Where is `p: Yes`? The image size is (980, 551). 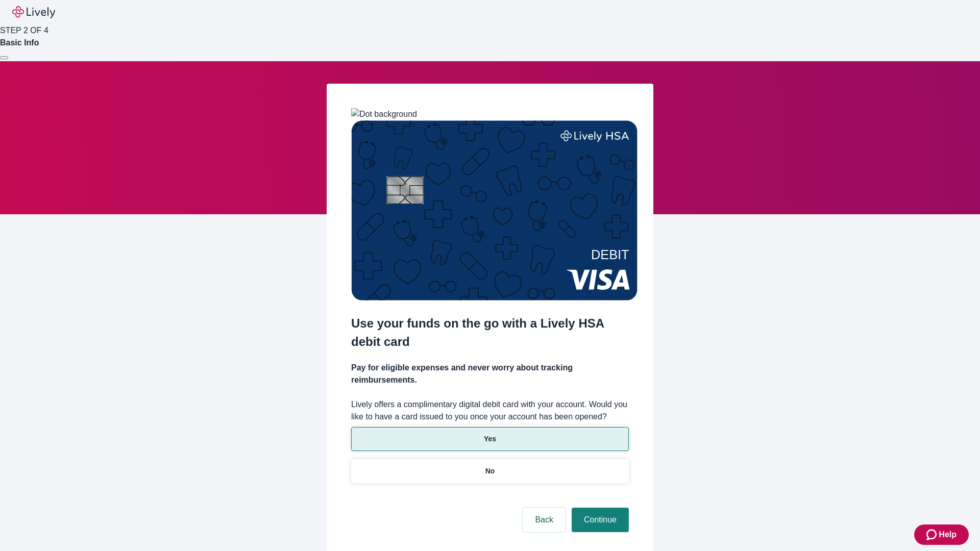
p: Yes is located at coordinates (490, 439).